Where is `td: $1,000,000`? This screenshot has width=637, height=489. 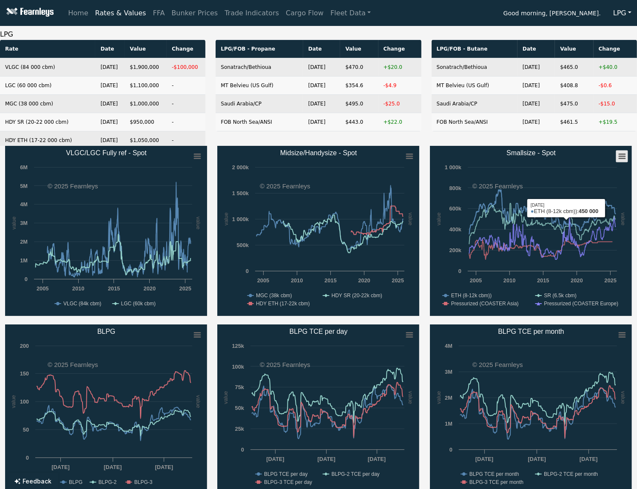 td: $1,000,000 is located at coordinates (146, 104).